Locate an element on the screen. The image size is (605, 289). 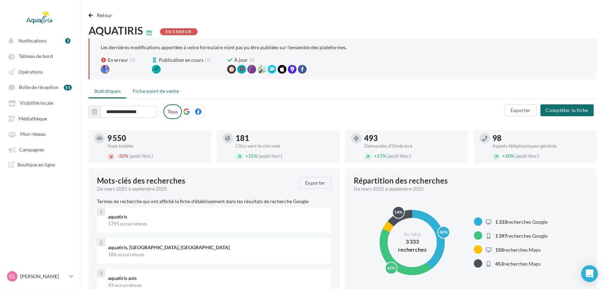
label: Tous is located at coordinates (173, 112).